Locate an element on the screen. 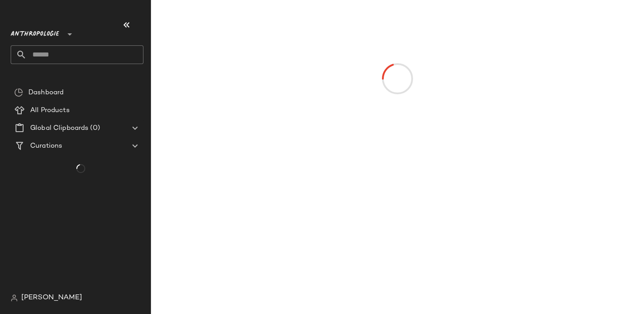  span: Curations is located at coordinates (46, 146).